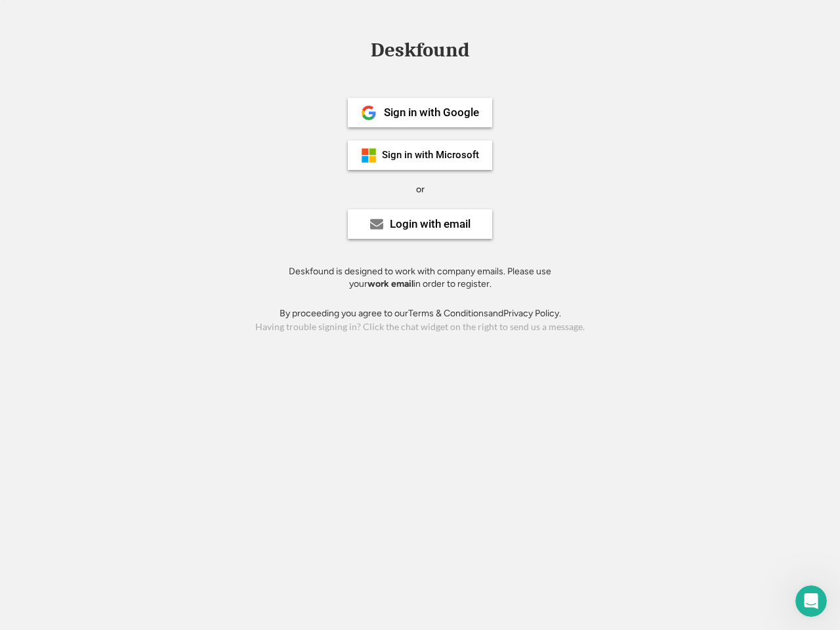 The width and height of the screenshot is (840, 630). I want to click on div: Sign in with Google, so click(431, 112).